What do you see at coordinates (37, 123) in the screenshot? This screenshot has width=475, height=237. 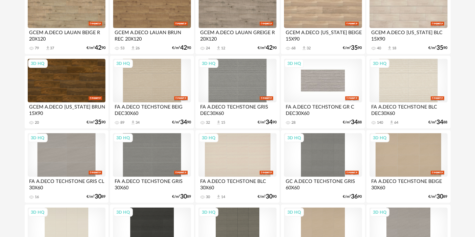 I see `div: 20` at bounding box center [37, 123].